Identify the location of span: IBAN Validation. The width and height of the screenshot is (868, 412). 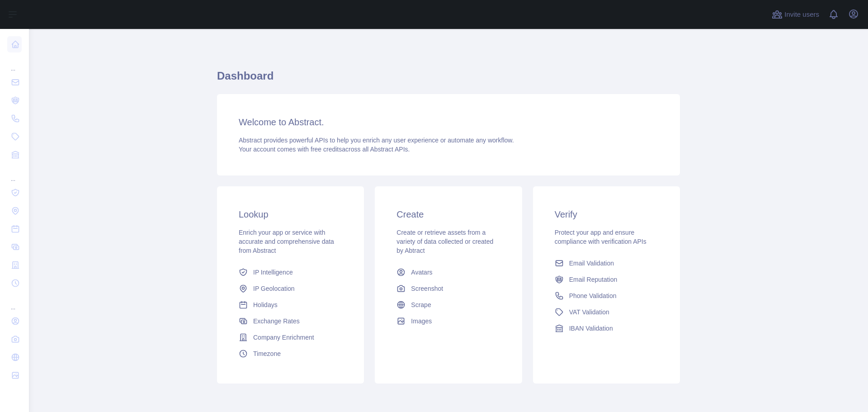
(591, 328).